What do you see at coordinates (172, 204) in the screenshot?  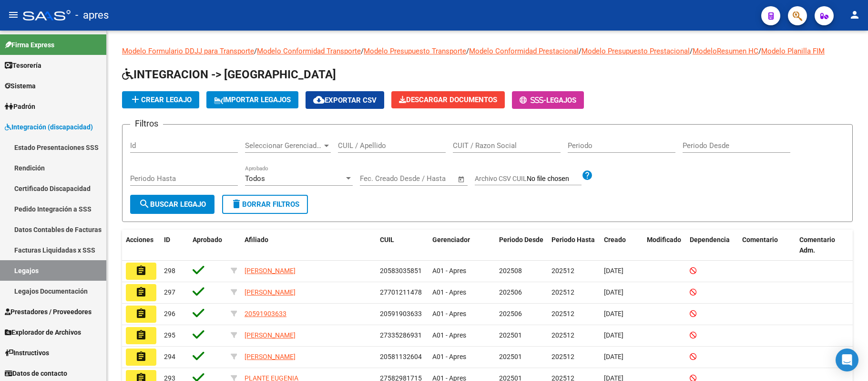 I see `span: Buscar Legajo` at bounding box center [172, 204].